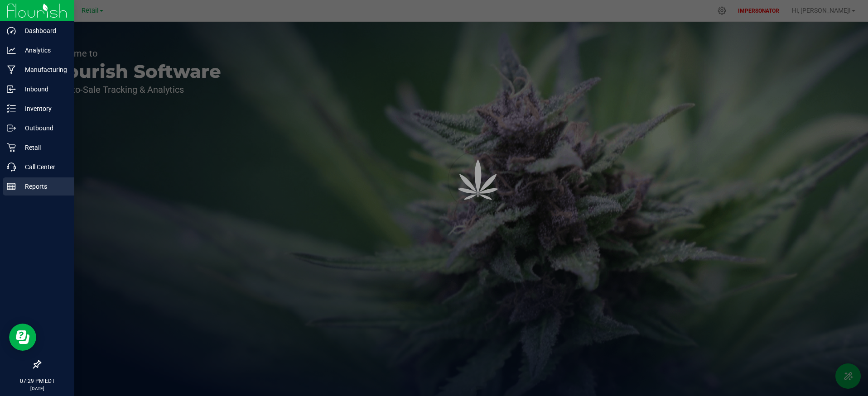  Describe the element at coordinates (37, 381) in the screenshot. I see `p: 07:29 PM EDT` at that location.